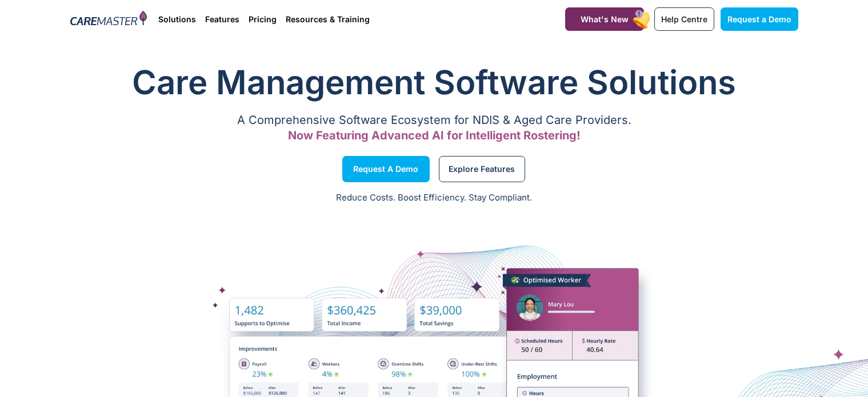  Describe the element at coordinates (605, 19) in the screenshot. I see `span: What's New` at that location.